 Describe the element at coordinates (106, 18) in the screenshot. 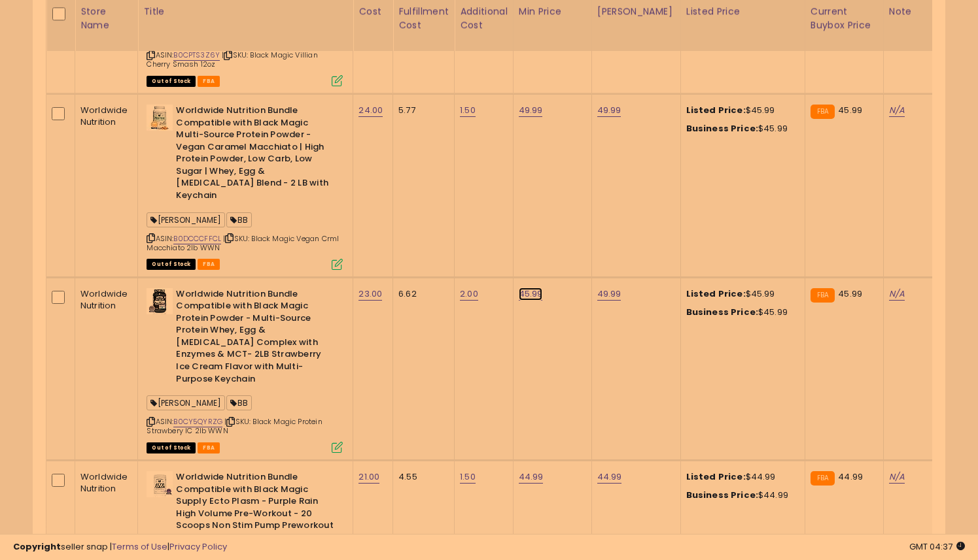

I see `div: Store Name` at that location.